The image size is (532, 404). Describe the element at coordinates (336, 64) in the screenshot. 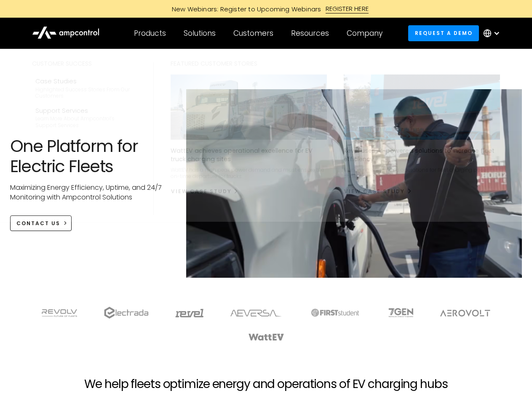

I see `div: Featured Customer Stories` at that location.